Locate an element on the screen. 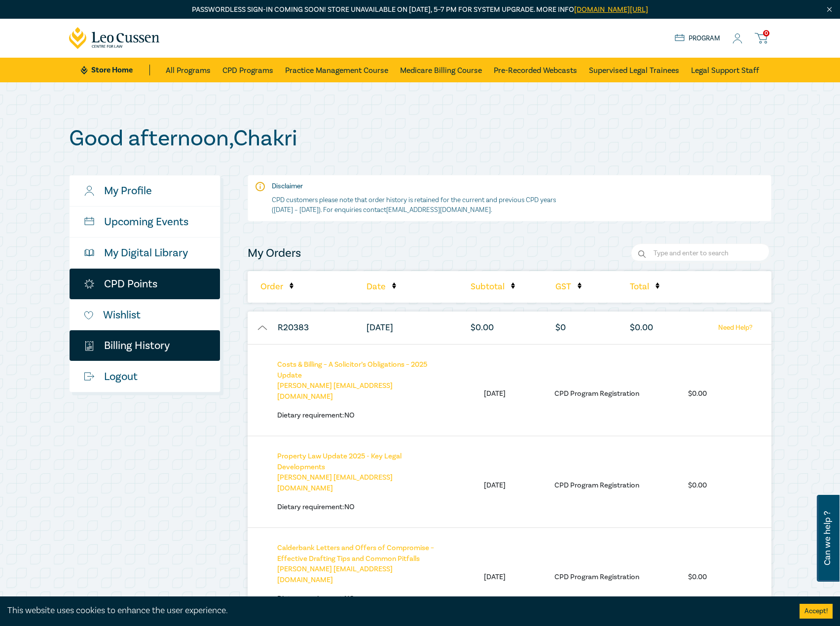 The image size is (840, 626). span: Can we help ? is located at coordinates (826, 538).